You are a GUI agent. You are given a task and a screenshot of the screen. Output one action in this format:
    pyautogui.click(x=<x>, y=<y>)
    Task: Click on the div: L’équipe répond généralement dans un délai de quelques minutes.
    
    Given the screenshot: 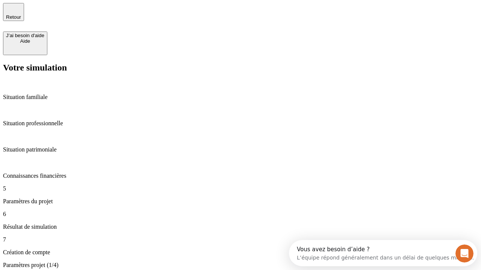 What is the action you would take?
    pyautogui.click(x=96, y=16)
    